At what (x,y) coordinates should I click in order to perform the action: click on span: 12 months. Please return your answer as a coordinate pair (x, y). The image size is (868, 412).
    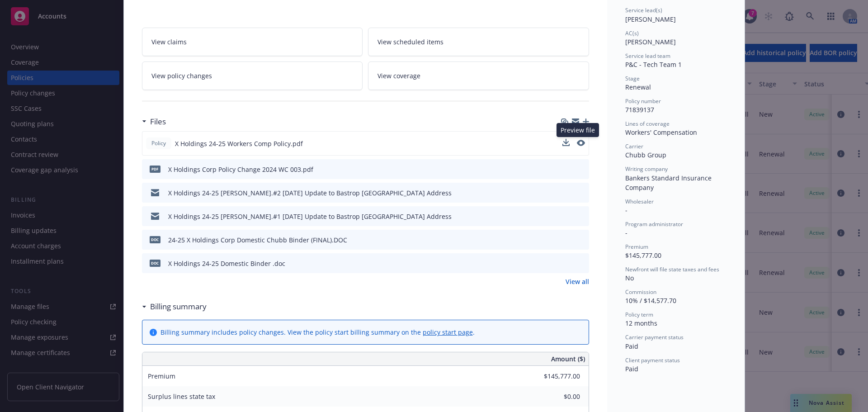
    Looking at the image, I should click on (641, 323).